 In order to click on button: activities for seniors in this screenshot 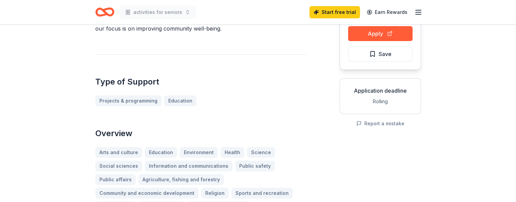, I will do `click(158, 12)`.